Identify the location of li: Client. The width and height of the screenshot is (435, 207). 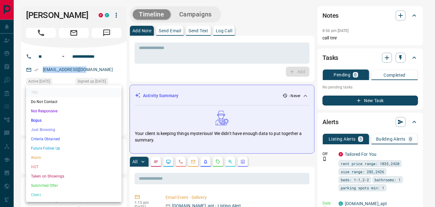
(74, 195).